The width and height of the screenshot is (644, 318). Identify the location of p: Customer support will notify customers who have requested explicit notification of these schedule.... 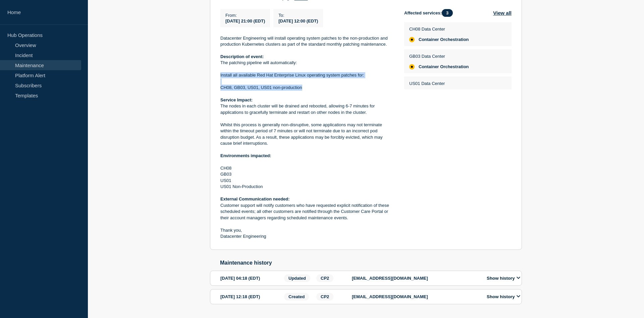
(307, 212).